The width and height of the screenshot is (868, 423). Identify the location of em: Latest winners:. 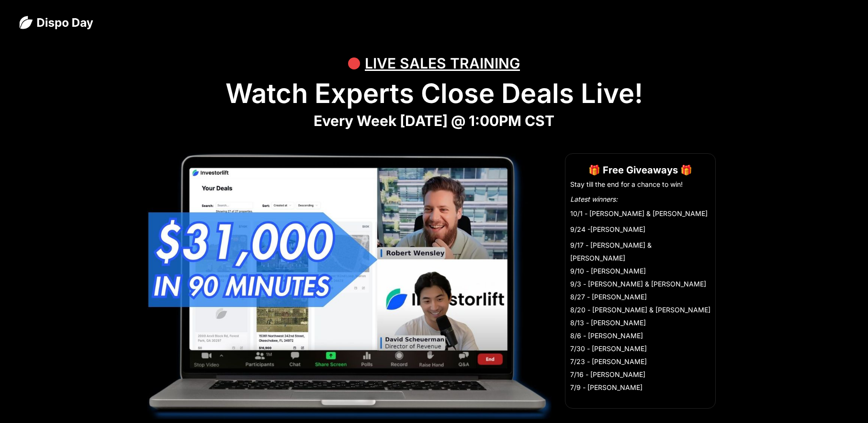
(594, 199).